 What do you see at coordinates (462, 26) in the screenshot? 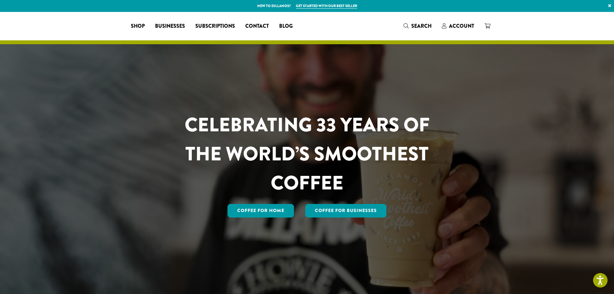
I see `span: Account` at bounding box center [462, 26].